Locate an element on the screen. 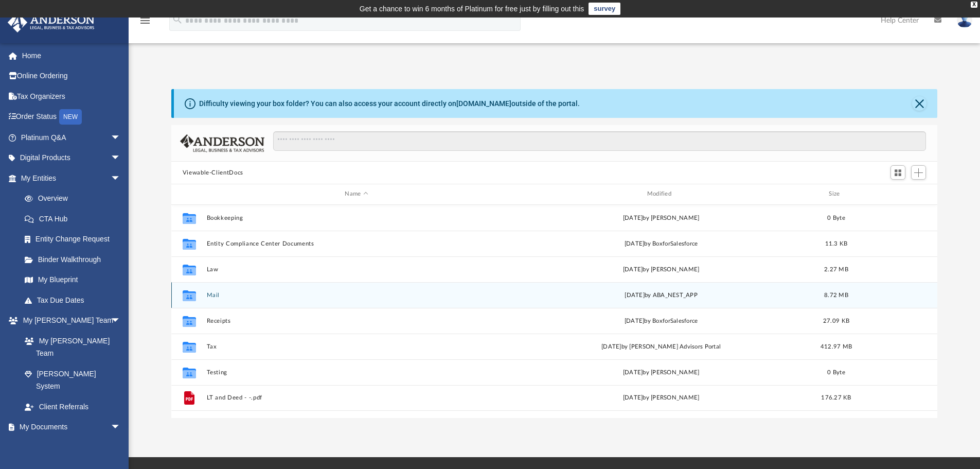  button: Switch to Grid View is located at coordinates (898, 172).